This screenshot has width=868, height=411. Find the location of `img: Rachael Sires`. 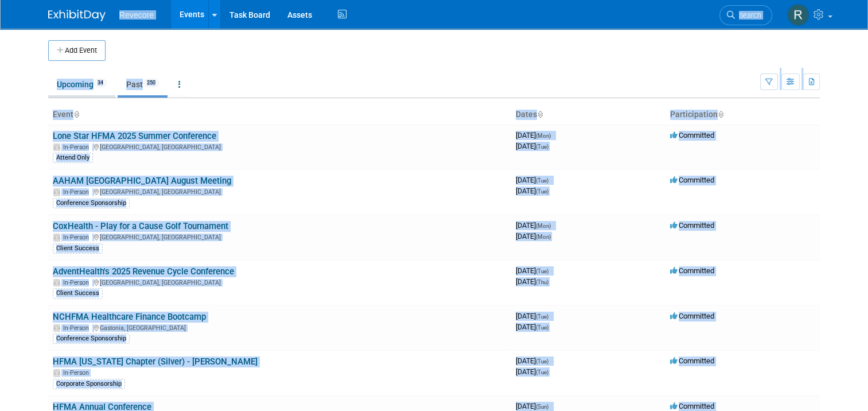

img: Rachael Sires is located at coordinates (798, 15).